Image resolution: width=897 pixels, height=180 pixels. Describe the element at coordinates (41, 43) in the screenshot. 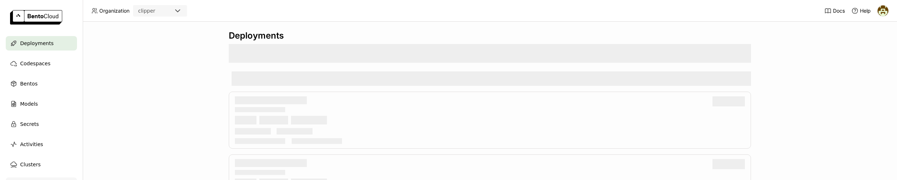

I see `a: Deployments` at that location.